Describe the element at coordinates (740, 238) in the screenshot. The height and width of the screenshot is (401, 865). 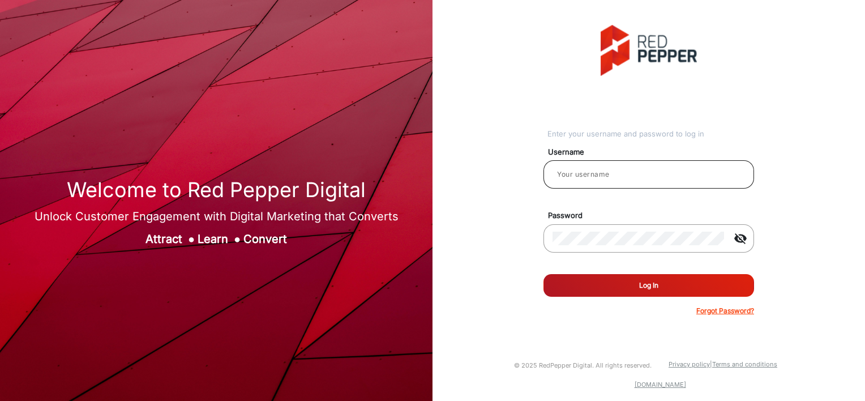
I see `mat-icon: visibility_off` at that location.